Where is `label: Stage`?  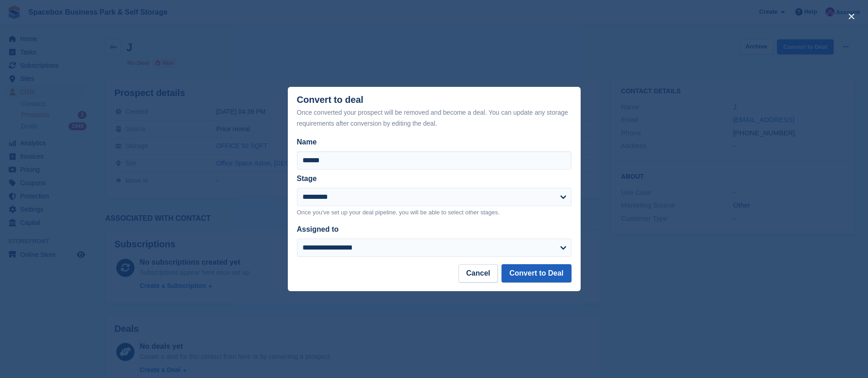
label: Stage is located at coordinates (307, 179).